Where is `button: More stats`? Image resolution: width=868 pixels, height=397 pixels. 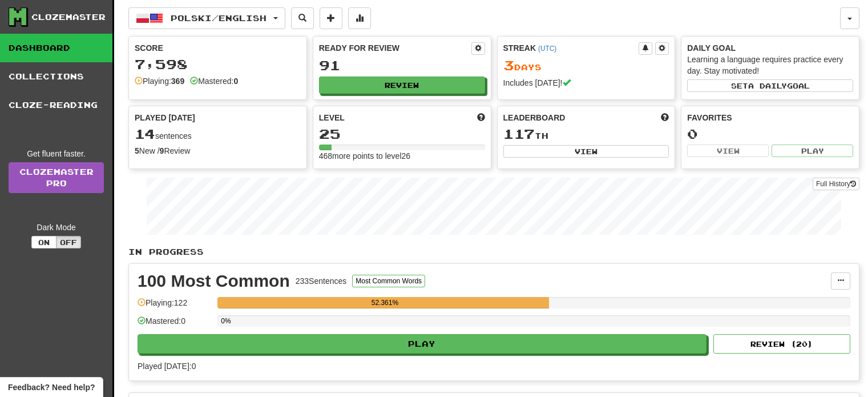 button: More stats is located at coordinates (359, 18).